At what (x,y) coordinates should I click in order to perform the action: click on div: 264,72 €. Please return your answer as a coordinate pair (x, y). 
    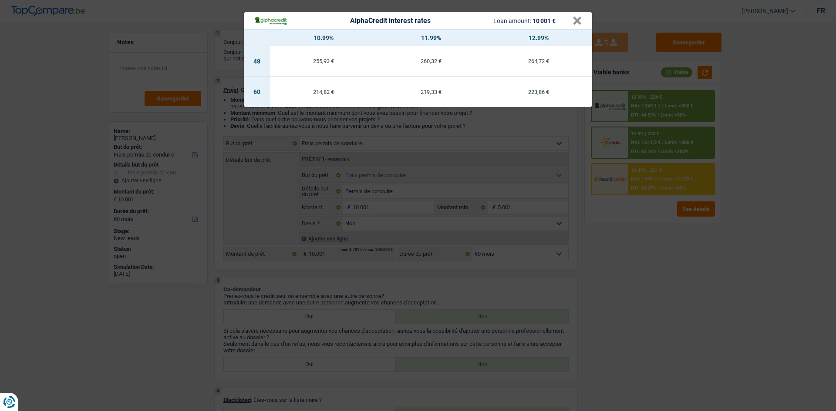
    Looking at the image, I should click on (538, 61).